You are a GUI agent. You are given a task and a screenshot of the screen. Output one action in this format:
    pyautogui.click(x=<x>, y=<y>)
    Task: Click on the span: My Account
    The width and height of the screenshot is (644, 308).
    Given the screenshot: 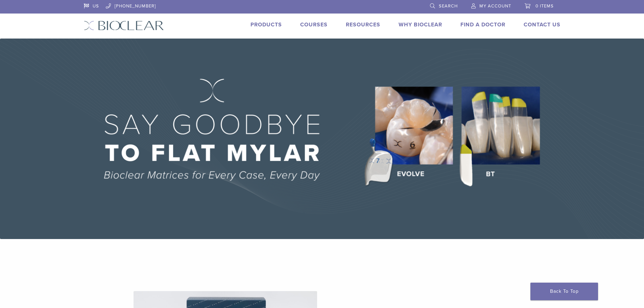 What is the action you would take?
    pyautogui.click(x=495, y=6)
    